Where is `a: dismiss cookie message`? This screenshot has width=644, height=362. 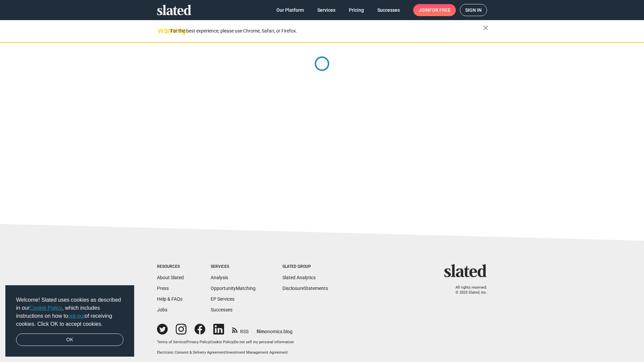
a: dismiss cookie message is located at coordinates (70, 340).